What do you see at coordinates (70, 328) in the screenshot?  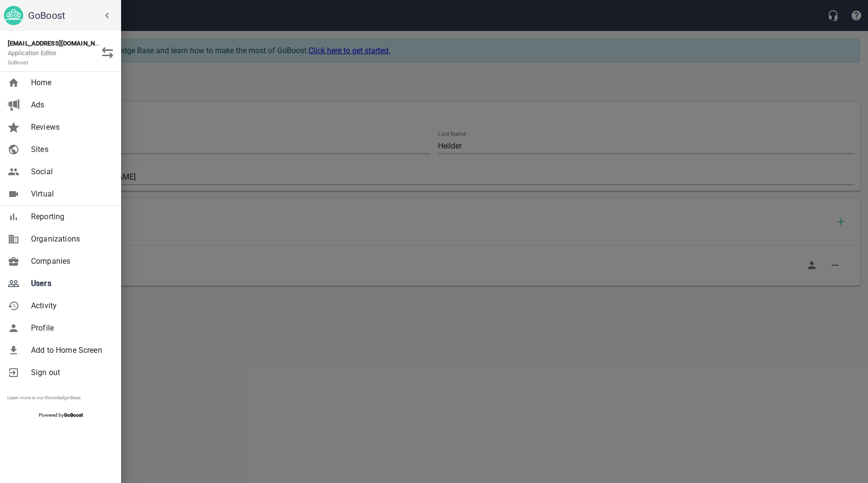 I see `span: Profile` at bounding box center [70, 328].